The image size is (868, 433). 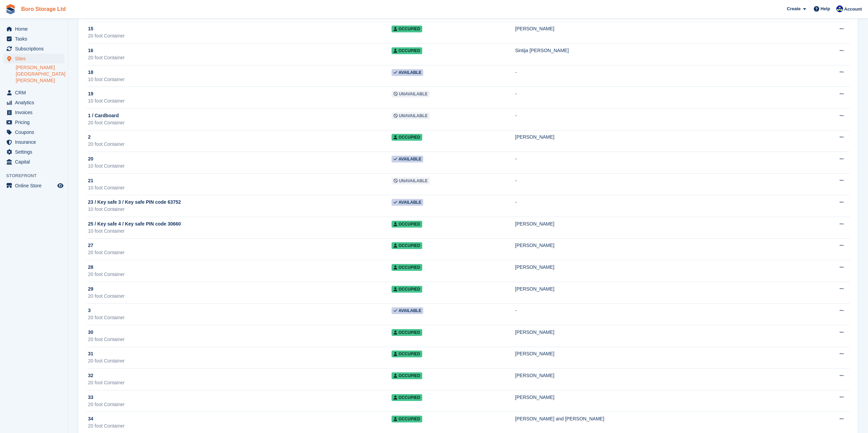 What do you see at coordinates (37, 176) in the screenshot?
I see `span: Storefront` at bounding box center [37, 176].